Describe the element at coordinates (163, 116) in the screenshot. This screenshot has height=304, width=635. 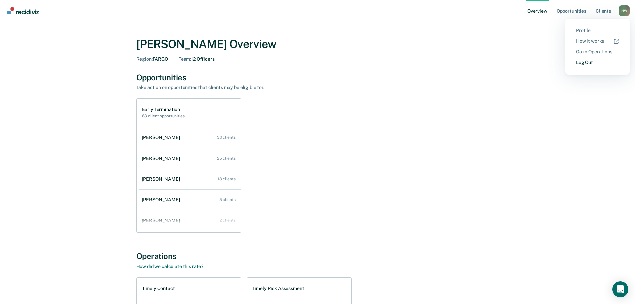
I see `h2: 83 client opportunities` at that location.